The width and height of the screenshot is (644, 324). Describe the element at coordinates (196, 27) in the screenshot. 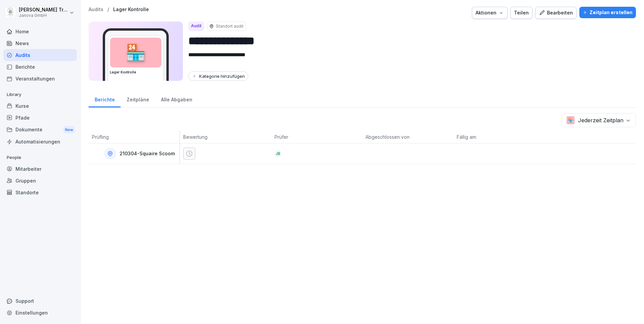

I see `div: Audit` at that location.